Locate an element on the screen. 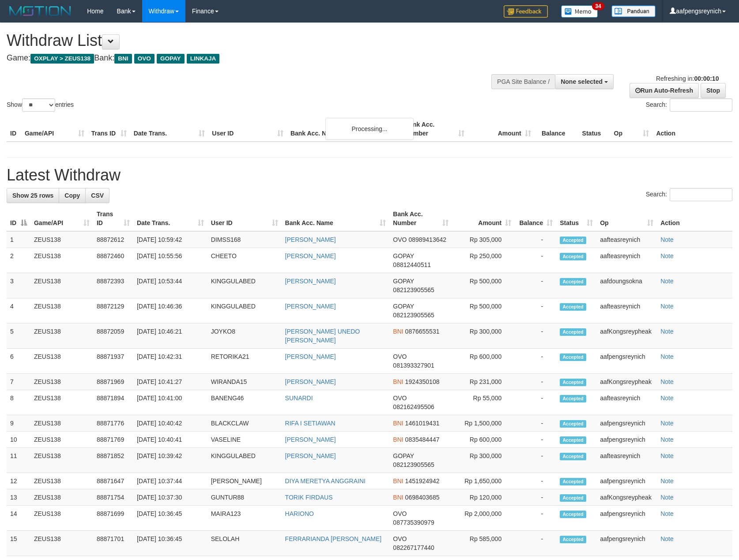  th: Date Trans. is located at coordinates (169, 129).